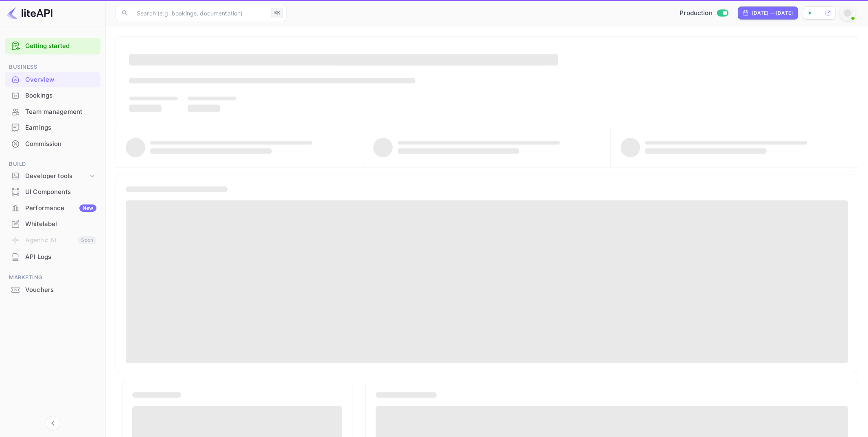  I want to click on button: Collapse navigation, so click(53, 423).